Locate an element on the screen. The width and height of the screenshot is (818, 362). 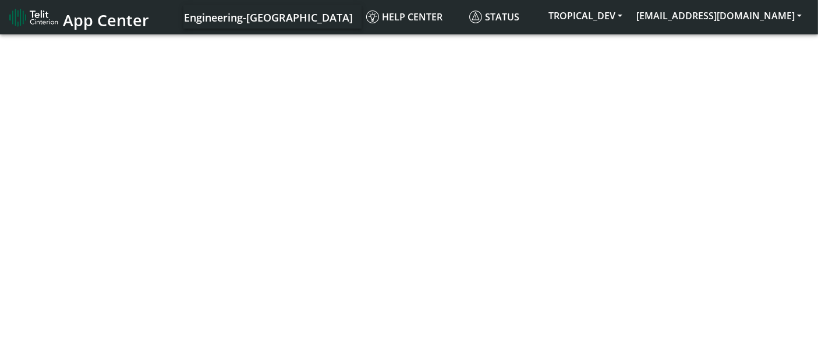
a: Help center is located at coordinates (413, 17).